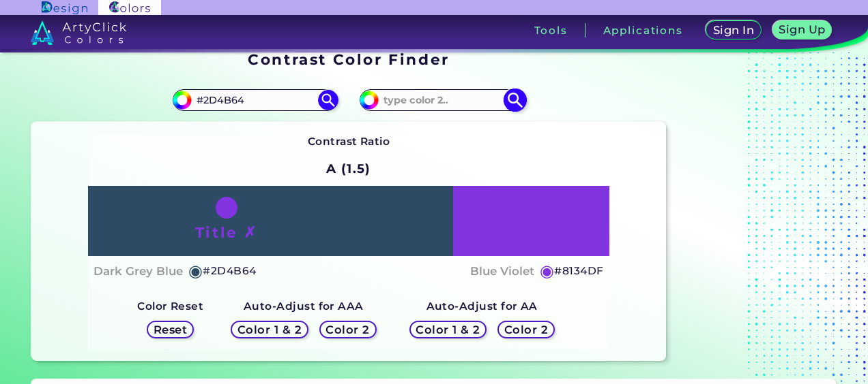  Describe the element at coordinates (227, 232) in the screenshot. I see `h1: Title ✗` at that location.